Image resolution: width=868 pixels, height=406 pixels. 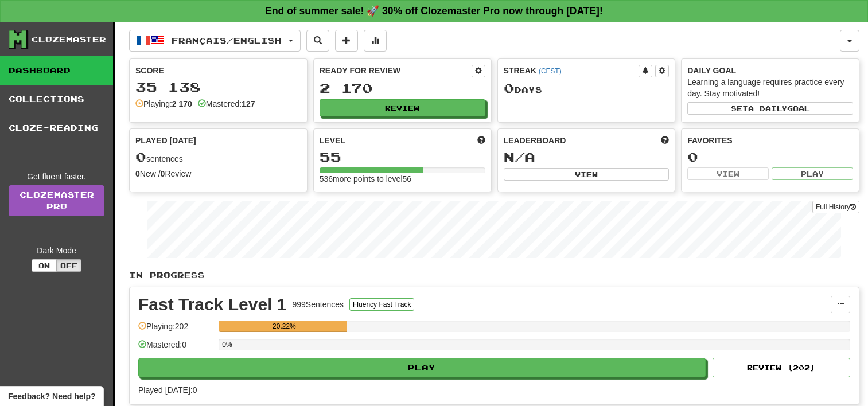 I want to click on div: Streak, so click(x=571, y=70).